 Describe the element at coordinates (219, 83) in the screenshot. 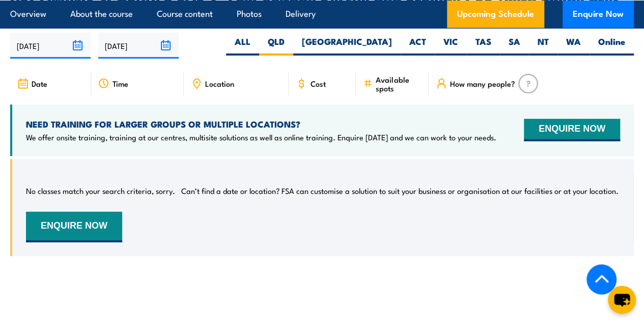

I see `span: Location` at that location.